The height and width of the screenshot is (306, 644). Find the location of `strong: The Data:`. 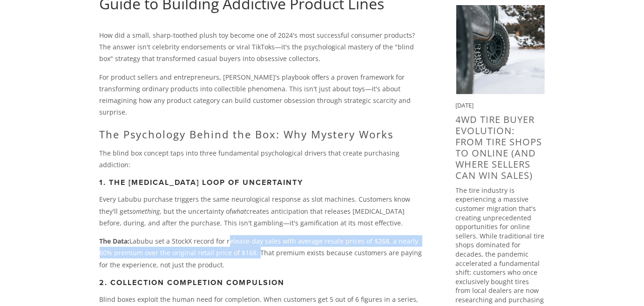

strong: The Data: is located at coordinates (115, 241).